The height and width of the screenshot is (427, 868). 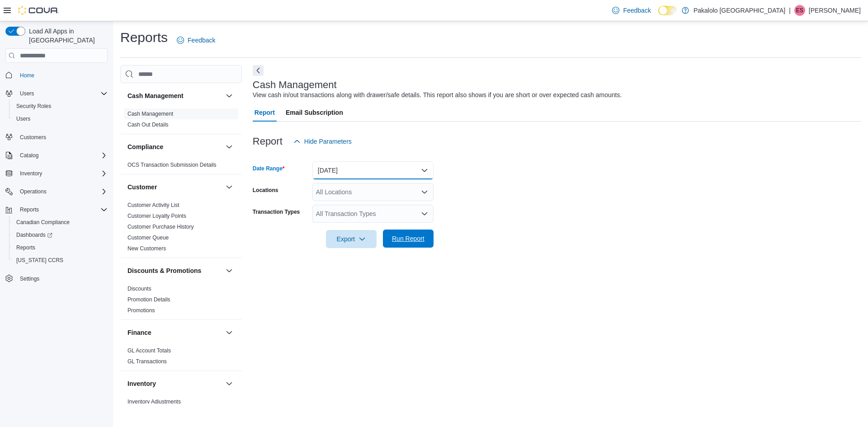 I want to click on div: Discounts & Promotions, so click(x=181, y=302).